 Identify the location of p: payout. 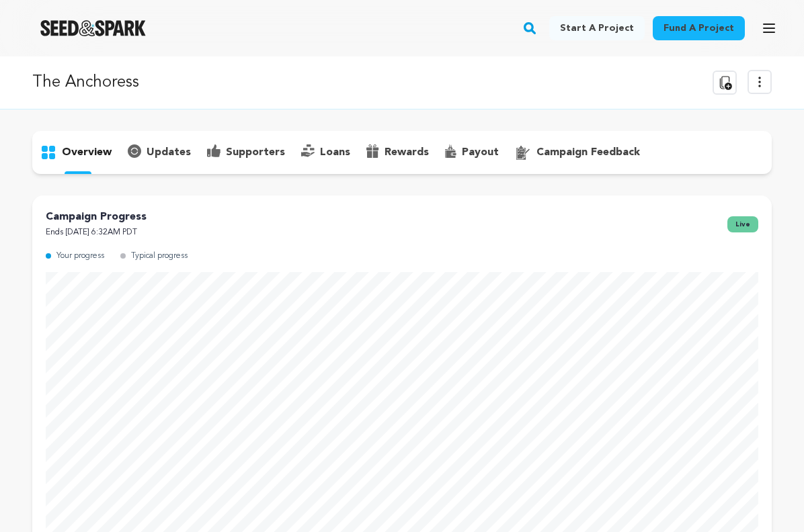
(480, 153).